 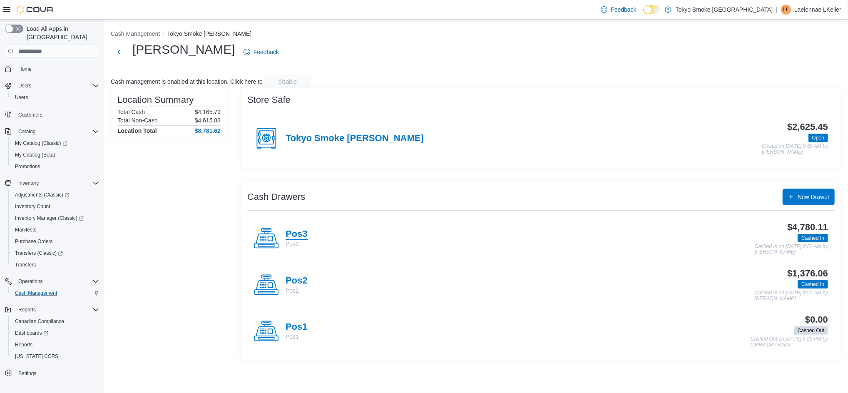 What do you see at coordinates (30, 281) in the screenshot?
I see `button: Operations` at bounding box center [30, 281].